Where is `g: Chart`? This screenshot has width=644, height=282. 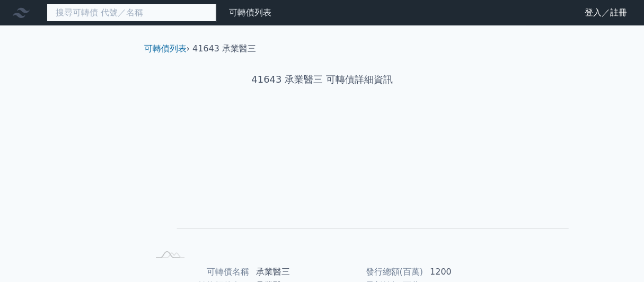 g: Chart is located at coordinates (368, 183).